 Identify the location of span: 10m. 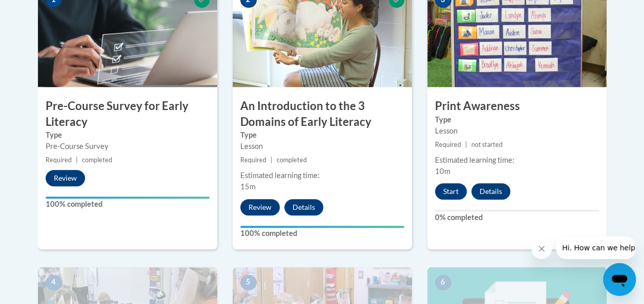
(442, 171).